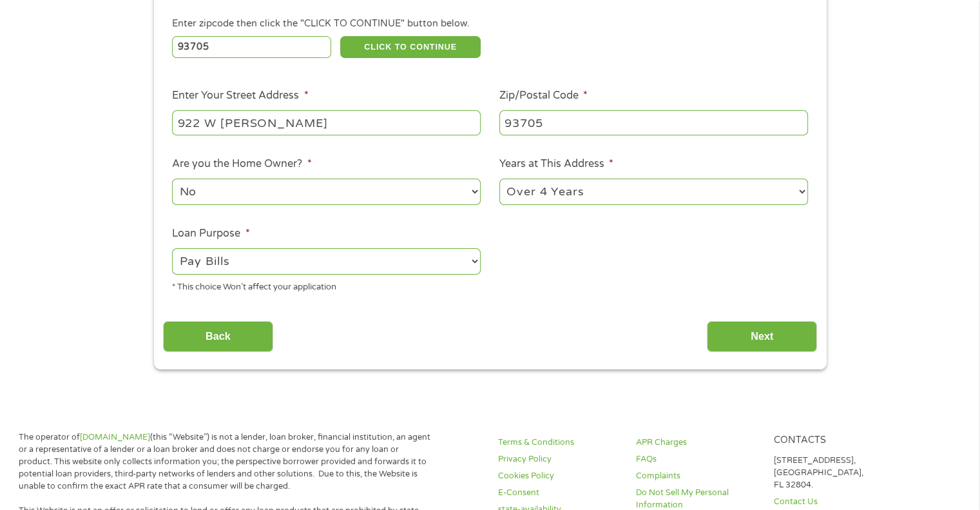 The width and height of the screenshot is (980, 510). I want to click on button: CLICK TO CONTINUE, so click(410, 47).